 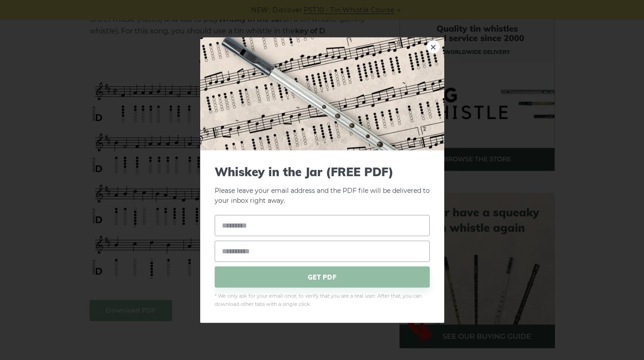 What do you see at coordinates (322, 185) in the screenshot?
I see `p: Please leave your email address and the PDF file will be delivered to your inbox right away.` at bounding box center [322, 185].